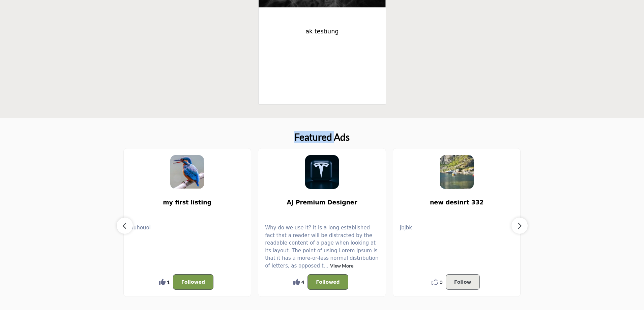 This screenshot has height=310, width=644. I want to click on span: new desinrt 332, so click(457, 203).